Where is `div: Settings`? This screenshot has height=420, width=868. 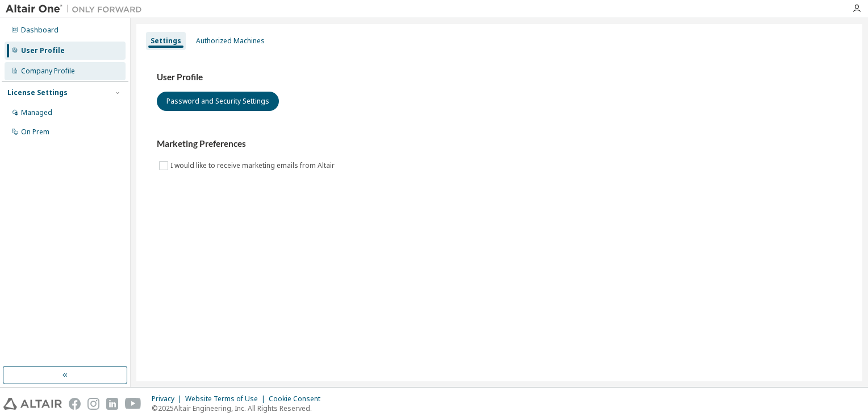 div: Settings is located at coordinates (166, 41).